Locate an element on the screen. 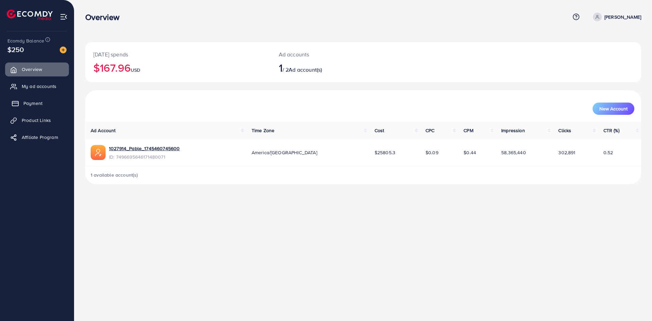 This screenshot has height=321, width=652. span: 0.52 is located at coordinates (608, 152).